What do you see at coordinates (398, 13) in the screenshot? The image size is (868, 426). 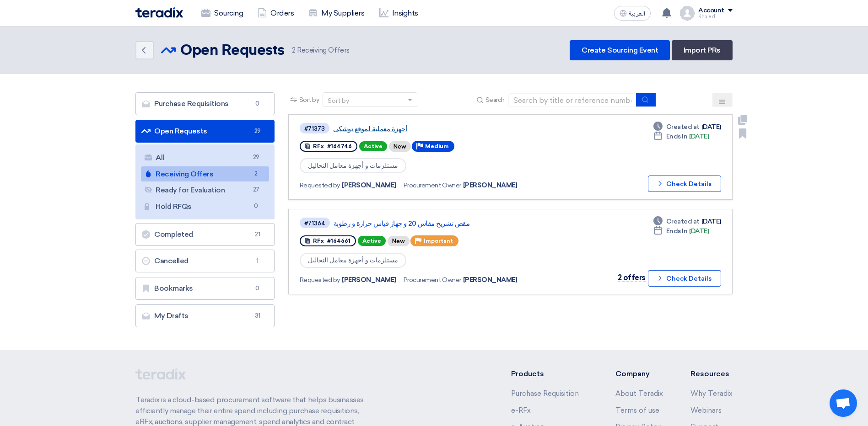 I see `a: Insights` at bounding box center [398, 13].